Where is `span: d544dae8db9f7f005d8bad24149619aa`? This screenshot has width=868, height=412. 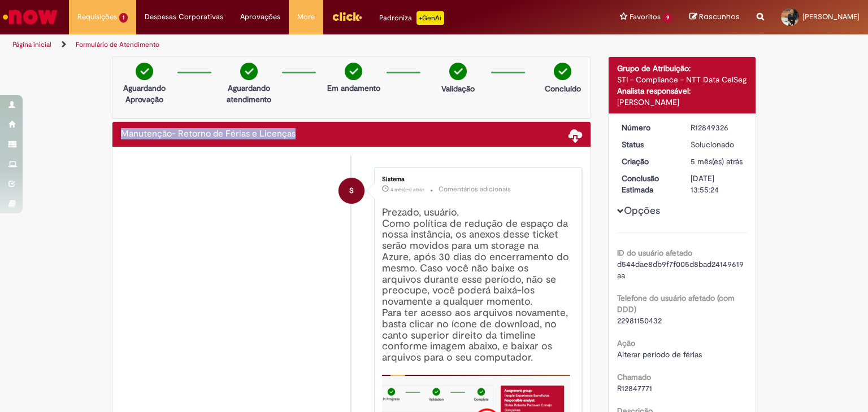
span: d544dae8db9f7f005d8bad24149619aa is located at coordinates (680, 270).